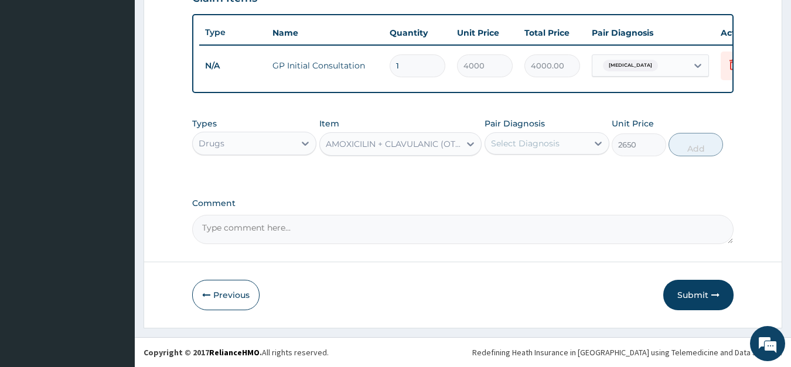 This screenshot has height=367, width=791. What do you see at coordinates (114, 264) in the screenshot?
I see `textarea: Type your message and hit 'Enter'` at bounding box center [114, 264].